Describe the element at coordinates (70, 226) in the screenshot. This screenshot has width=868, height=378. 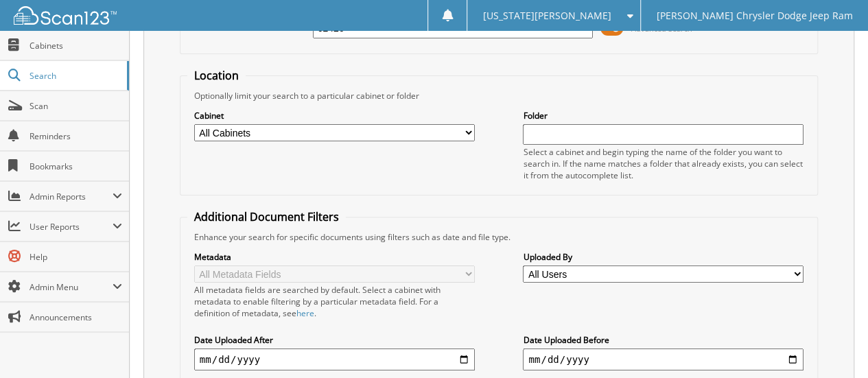
I see `span: User Reports` at that location.